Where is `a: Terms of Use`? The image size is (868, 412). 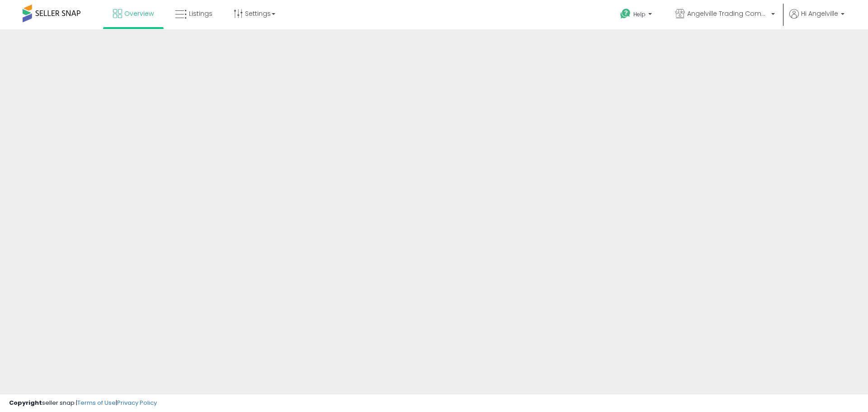 a: Terms of Use is located at coordinates (97, 402).